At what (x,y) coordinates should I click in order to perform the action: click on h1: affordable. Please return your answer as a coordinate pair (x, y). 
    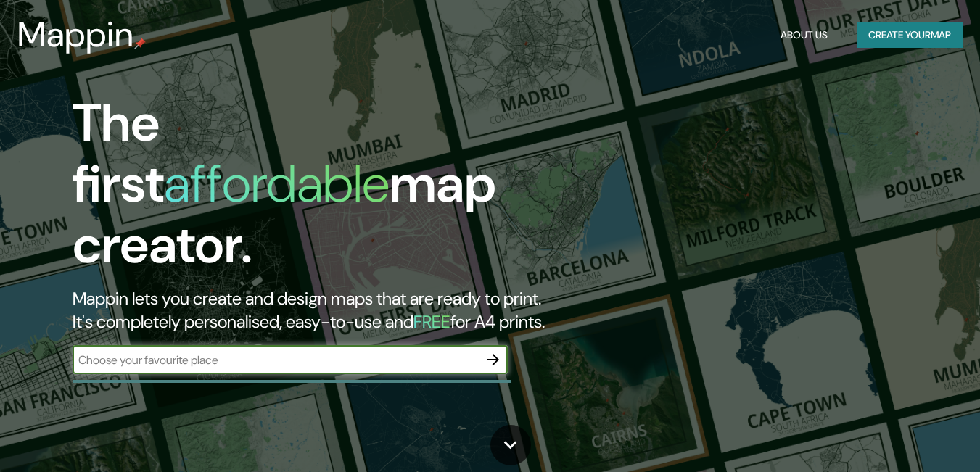
    Looking at the image, I should click on (276, 183).